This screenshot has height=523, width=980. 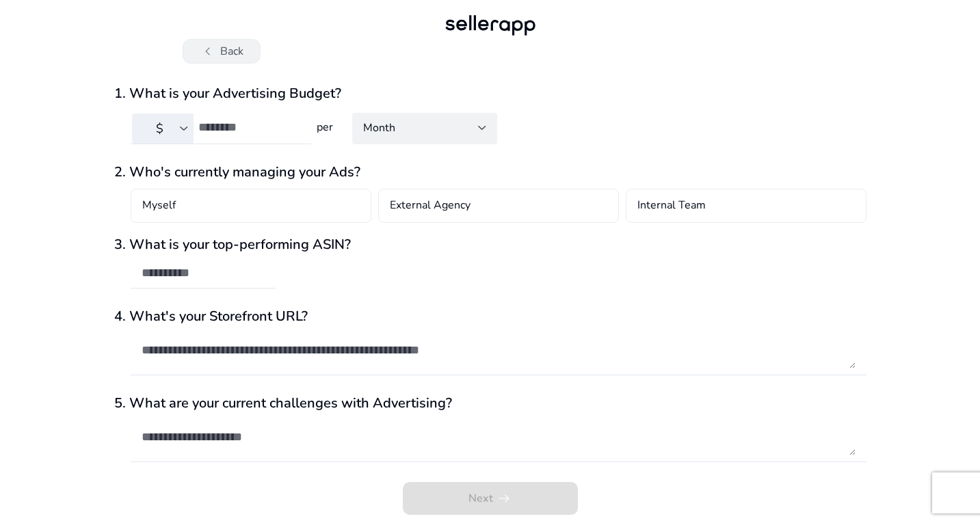 I want to click on span: Month, so click(x=379, y=128).